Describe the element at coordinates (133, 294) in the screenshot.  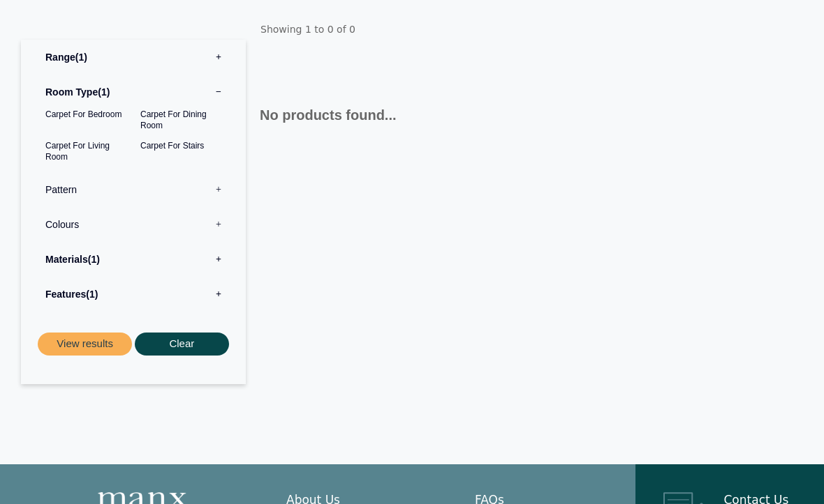
I see `label: Features` at that location.